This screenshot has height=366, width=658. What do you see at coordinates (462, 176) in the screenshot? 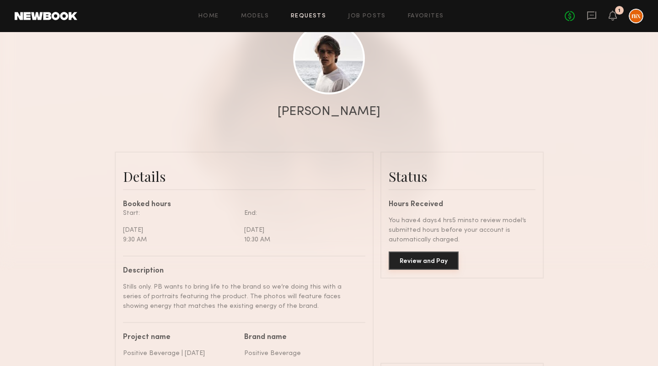
I see `div: Status` at bounding box center [462, 176].